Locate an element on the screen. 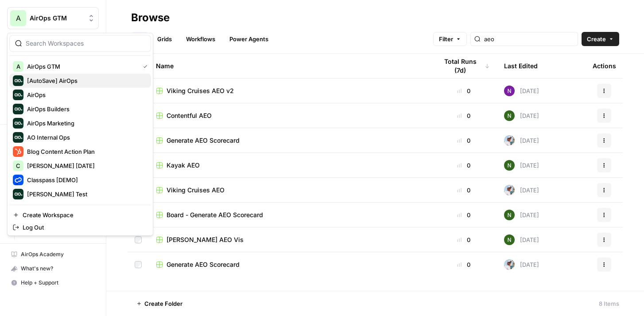  span: Kayak AEO is located at coordinates (183, 165).